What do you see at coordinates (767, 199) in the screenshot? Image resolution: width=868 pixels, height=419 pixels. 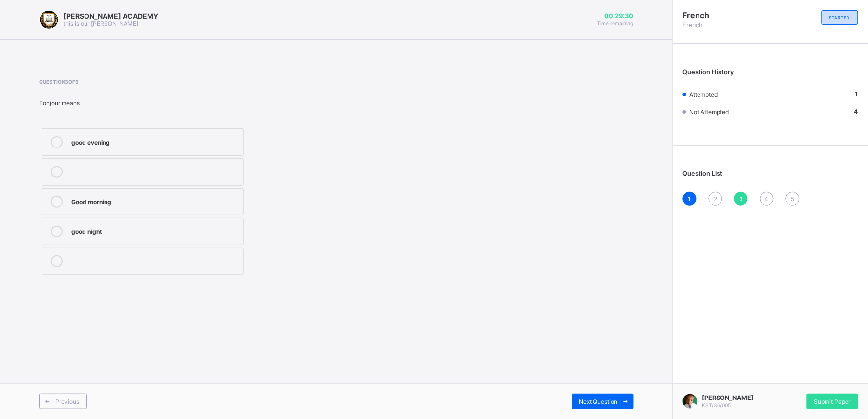 I see `span: 4` at bounding box center [767, 199].